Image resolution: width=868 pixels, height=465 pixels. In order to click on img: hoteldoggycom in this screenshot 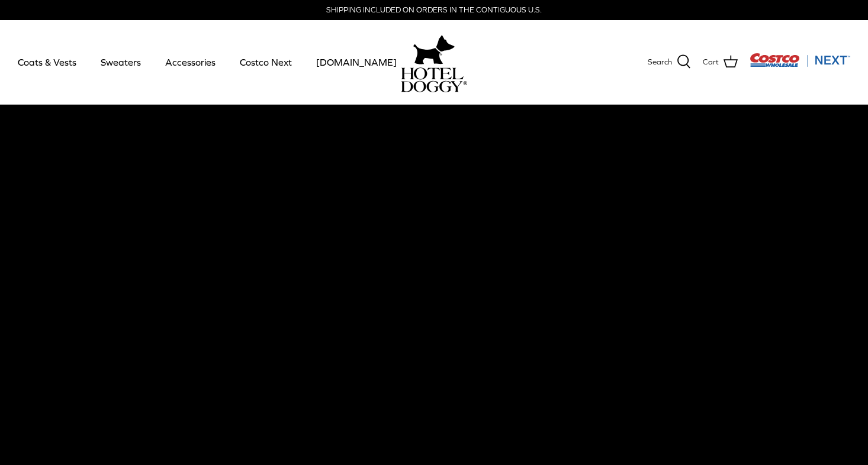, I will do `click(434, 80)`.